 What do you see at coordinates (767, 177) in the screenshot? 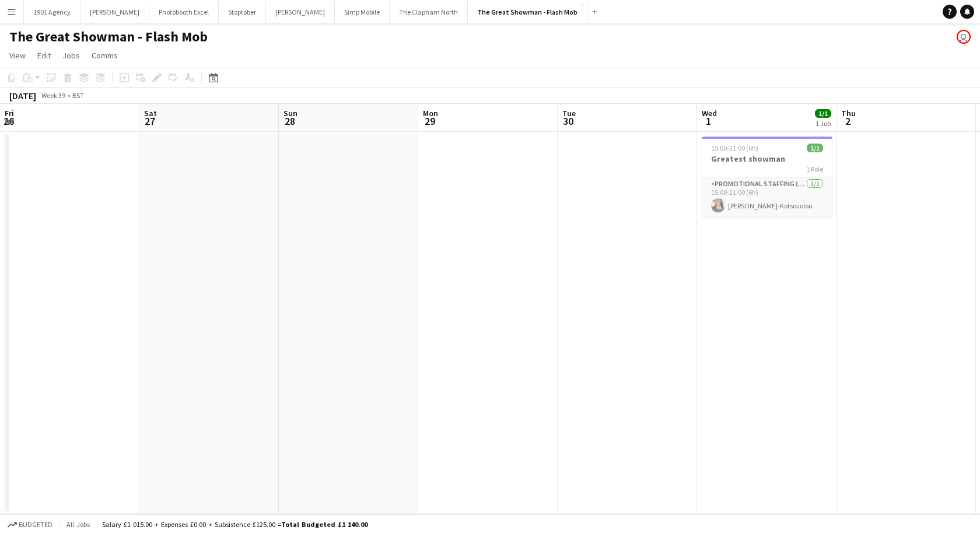
I see `app-job-card: 15:00-21:00 (6h)1/1Greatest showman1 RolePromotional Staffing (Brand Ambassadors)1/115:00-21:00 (...` at bounding box center [767, 177].